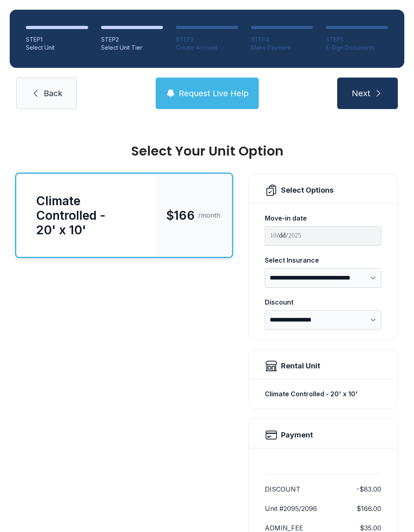 This screenshot has height=532, width=414. What do you see at coordinates (308, 190) in the screenshot?
I see `div: Select Options` at bounding box center [308, 190].